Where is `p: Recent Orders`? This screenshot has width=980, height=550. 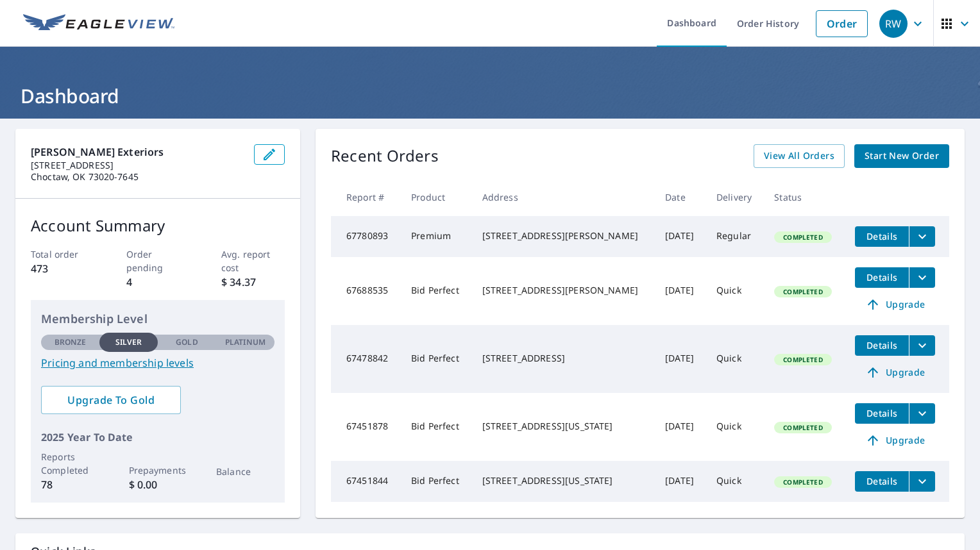
p: Recent Orders is located at coordinates (385, 155).